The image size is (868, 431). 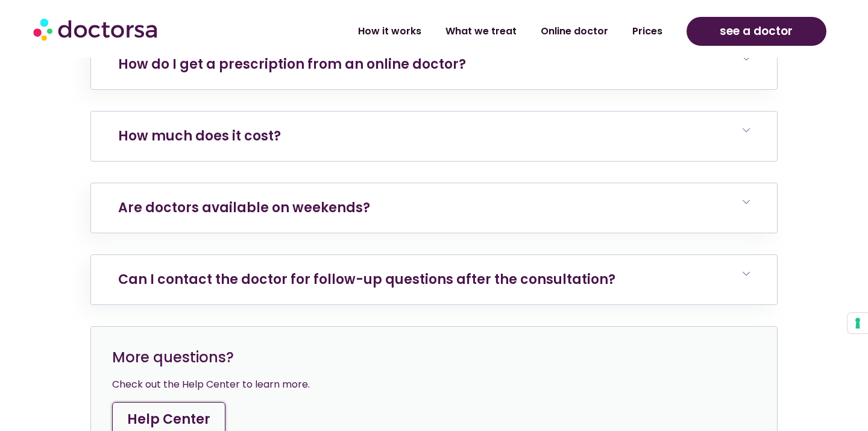 I want to click on a: How it works, so click(x=389, y=32).